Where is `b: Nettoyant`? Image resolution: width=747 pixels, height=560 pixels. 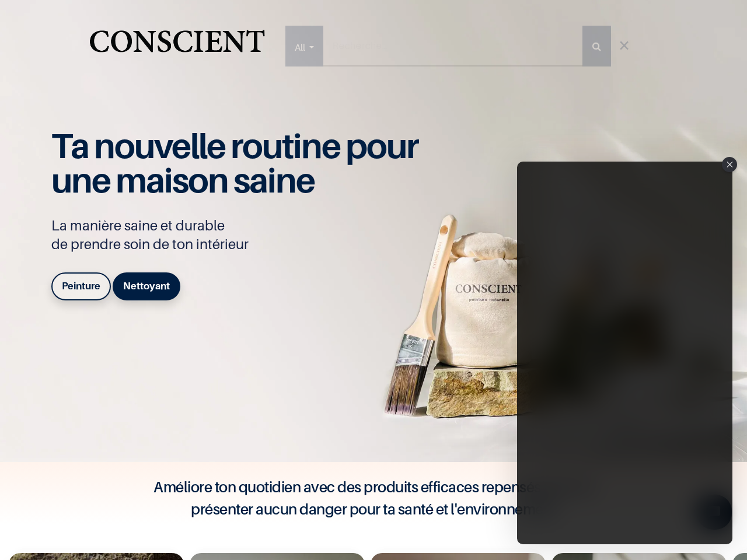 b: Nettoyant is located at coordinates (147, 286).